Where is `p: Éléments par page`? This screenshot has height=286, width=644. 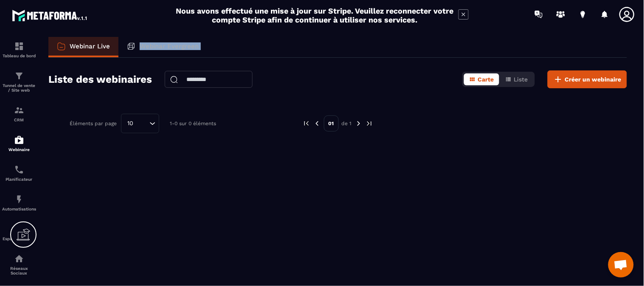 p: Éléments par page is located at coordinates (93, 123).